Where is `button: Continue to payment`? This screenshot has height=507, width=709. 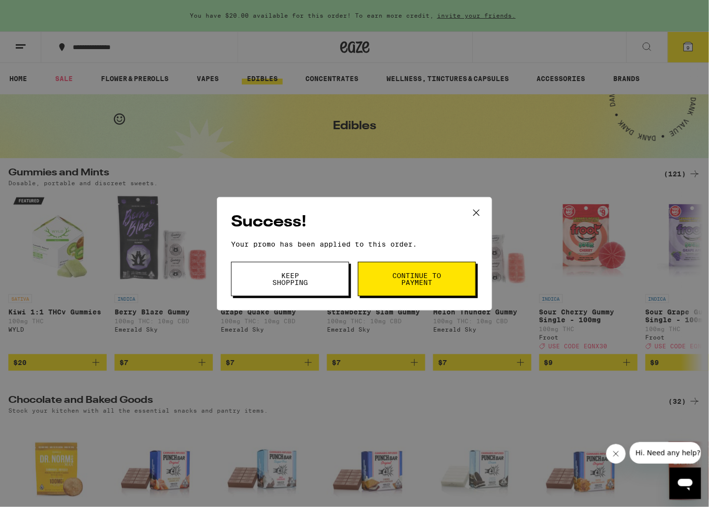 button: Continue to payment is located at coordinates (417, 279).